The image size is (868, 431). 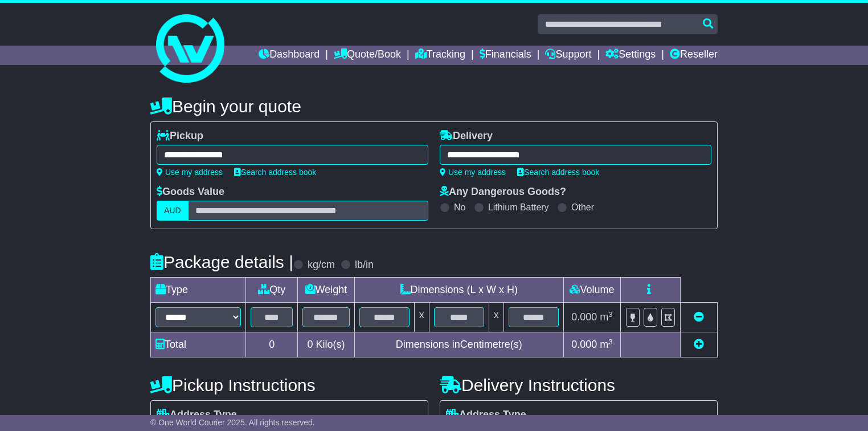 I want to click on label: AUD, so click(x=173, y=211).